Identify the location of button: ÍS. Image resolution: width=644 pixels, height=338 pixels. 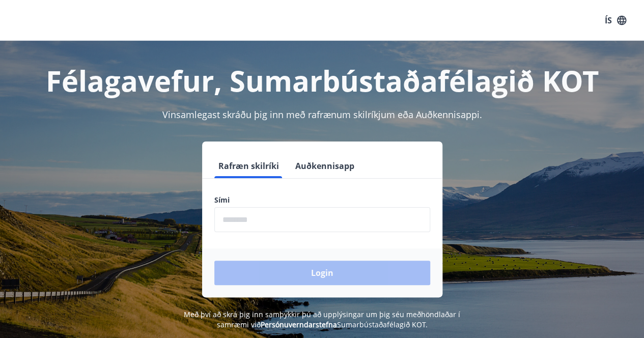
(615, 20).